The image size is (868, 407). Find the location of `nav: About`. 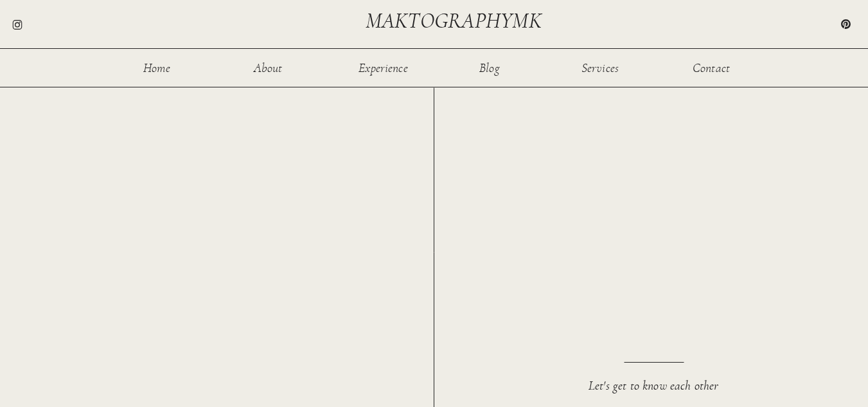

nav: About is located at coordinates (268, 67).